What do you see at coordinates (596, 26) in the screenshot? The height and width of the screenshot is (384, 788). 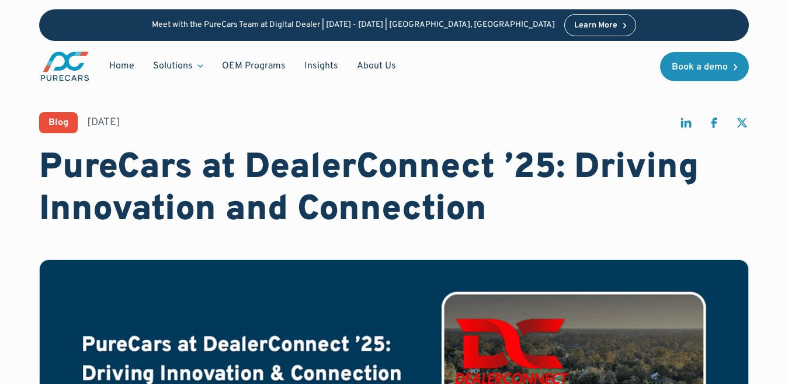 I see `div: Learn More` at bounding box center [596, 26].